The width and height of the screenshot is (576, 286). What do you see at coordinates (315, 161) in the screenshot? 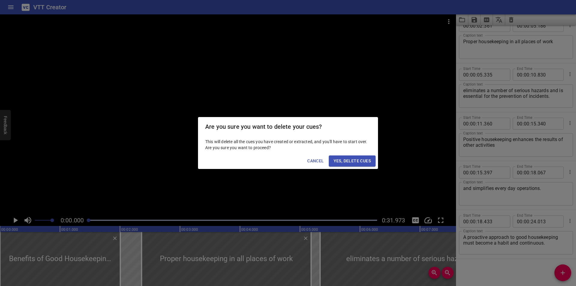
I see `span: Cancel` at bounding box center [315, 161].